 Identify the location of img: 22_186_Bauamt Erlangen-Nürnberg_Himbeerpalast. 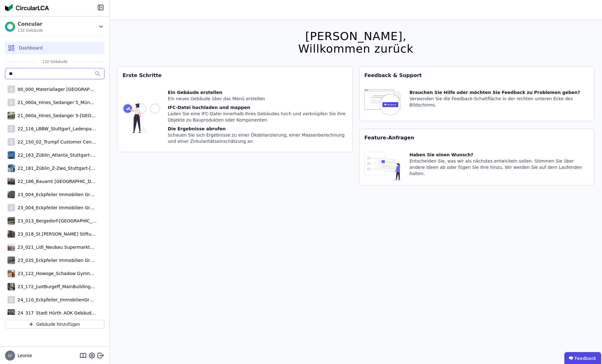
(11, 182).